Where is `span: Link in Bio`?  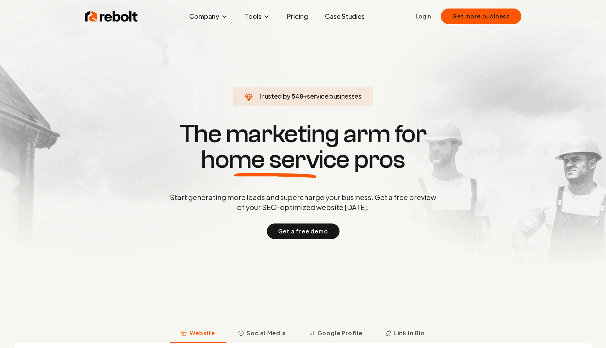
span: Link in Bio is located at coordinates (410, 333).